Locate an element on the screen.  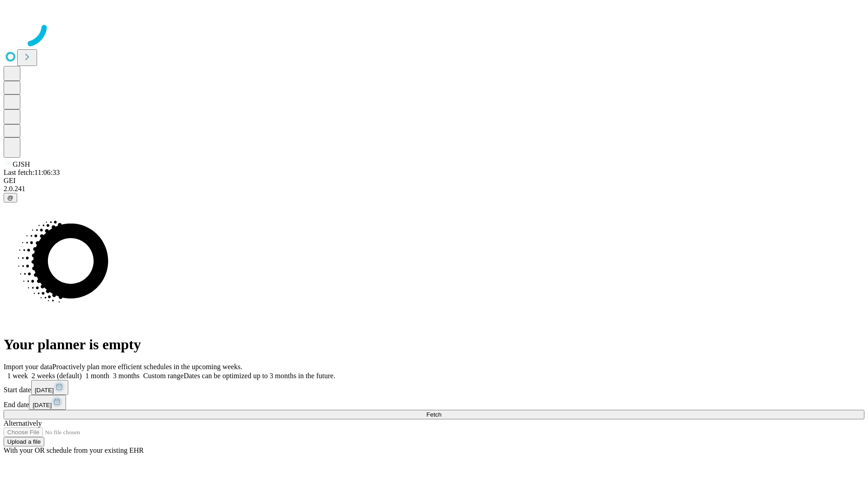
span: 1 week is located at coordinates (17, 375).